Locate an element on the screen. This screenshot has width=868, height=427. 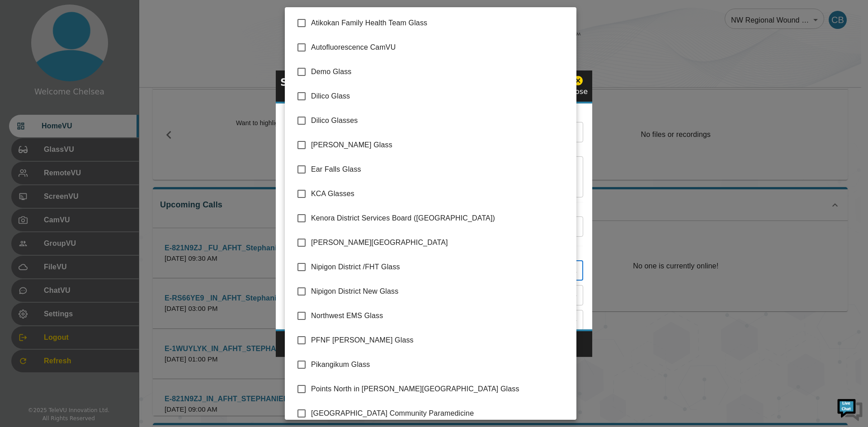
img: Chat Widget is located at coordinates (850, 409).